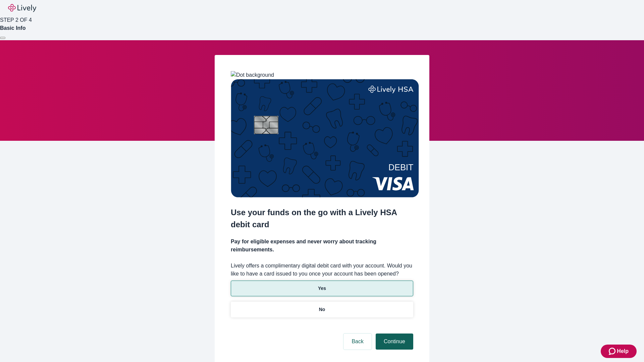 Image resolution: width=644 pixels, height=362 pixels. I want to click on img: Debit card, so click(325, 138).